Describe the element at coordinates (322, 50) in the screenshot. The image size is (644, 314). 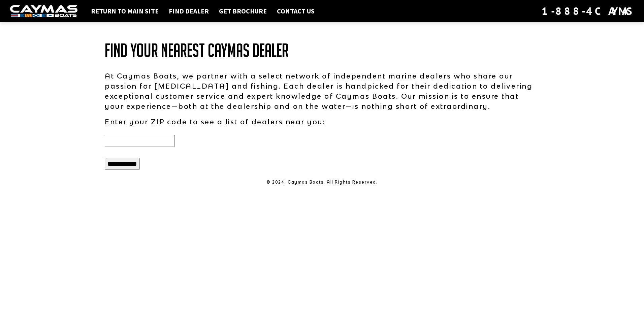
I see `h1: Find Your Nearest Caymas Dealer` at that location.